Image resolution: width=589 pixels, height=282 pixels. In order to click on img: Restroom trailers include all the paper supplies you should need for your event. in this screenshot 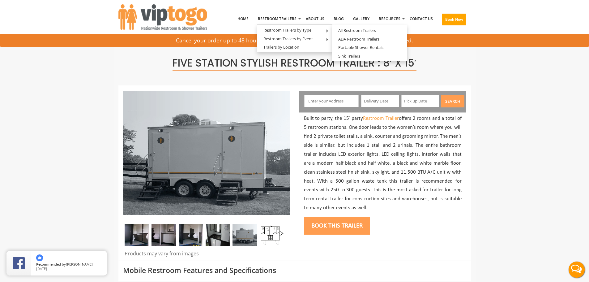, I will do `click(137, 235)`.